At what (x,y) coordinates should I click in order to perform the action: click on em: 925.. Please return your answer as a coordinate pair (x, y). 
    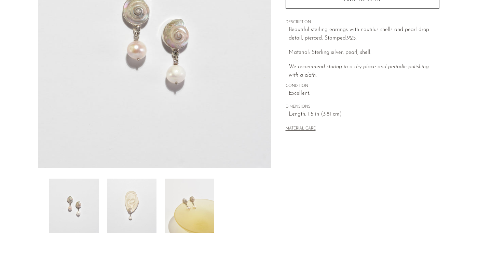
    Looking at the image, I should click on (351, 38).